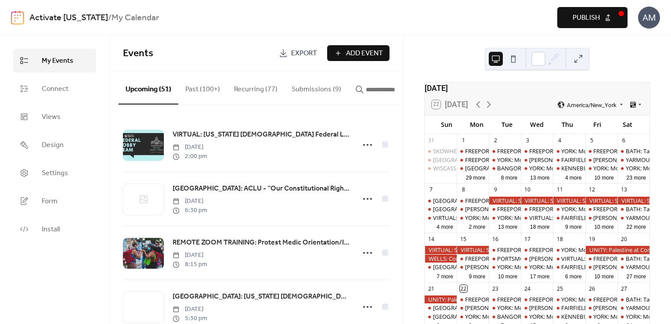 This screenshot has height=324, width=671. What do you see at coordinates (597, 124) in the screenshot?
I see `div: Fri` at bounding box center [597, 124].